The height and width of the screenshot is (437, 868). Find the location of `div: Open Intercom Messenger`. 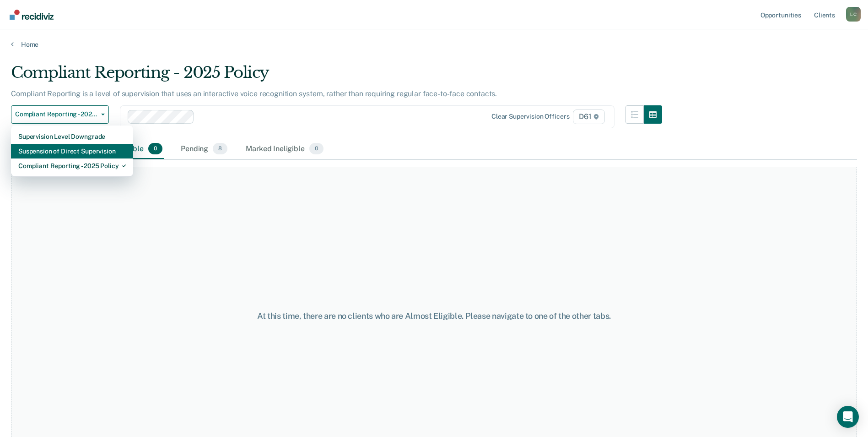

div: Open Intercom Messenger is located at coordinates (848, 417).